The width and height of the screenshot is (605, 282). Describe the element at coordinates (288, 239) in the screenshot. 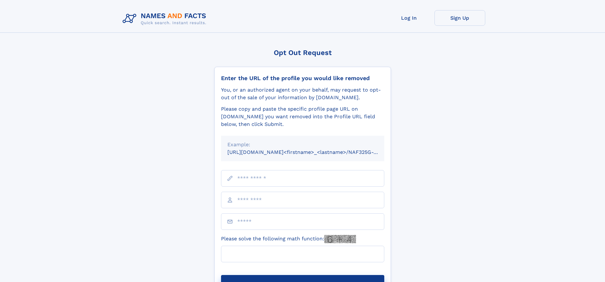

I see `label: Please solve the following math function:` at that location.